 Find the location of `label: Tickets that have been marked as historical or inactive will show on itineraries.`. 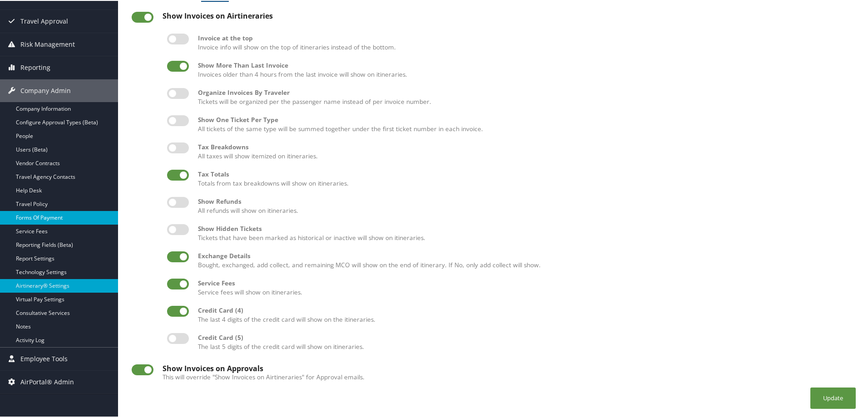

label: Tickets that have been marked as historical or inactive will show on itineraries. is located at coordinates (525, 233).